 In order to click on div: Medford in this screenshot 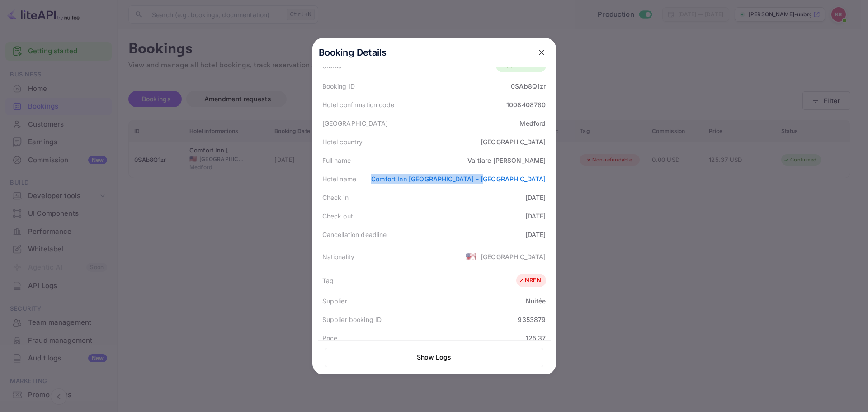, I will do `click(533, 123)`.